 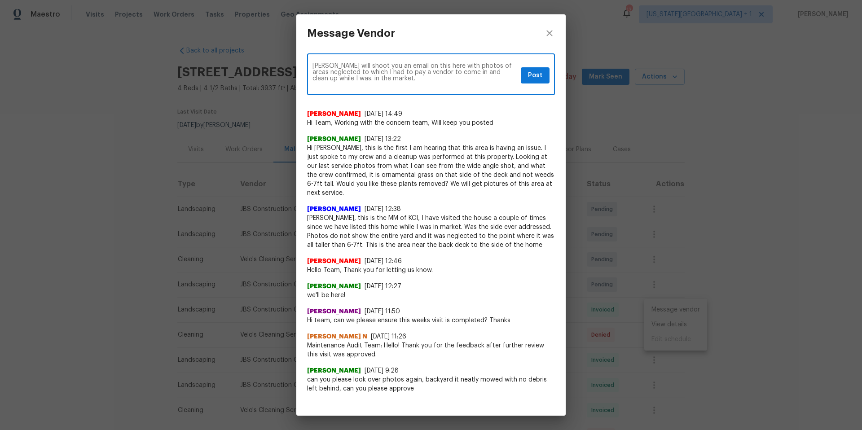 What do you see at coordinates (431, 123) in the screenshot?
I see `span: Hi Team, Working with the concern team, Will keep you posted` at bounding box center [431, 123].